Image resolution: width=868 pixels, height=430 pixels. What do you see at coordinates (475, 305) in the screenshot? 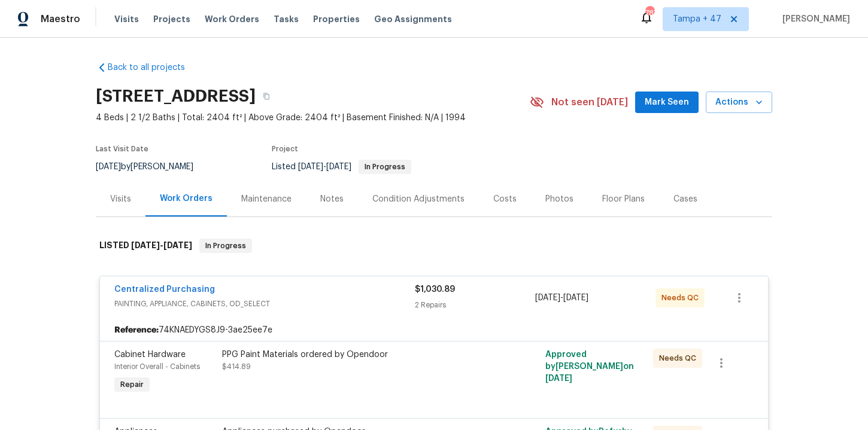
I see `div: 2 Repairs` at bounding box center [475, 305].